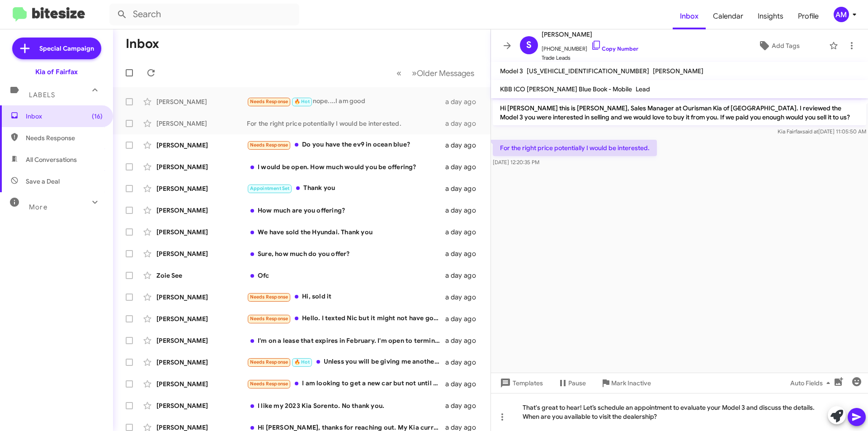 This screenshot has width=868, height=431. I want to click on div: Kia of Fairfax, so click(56, 72).